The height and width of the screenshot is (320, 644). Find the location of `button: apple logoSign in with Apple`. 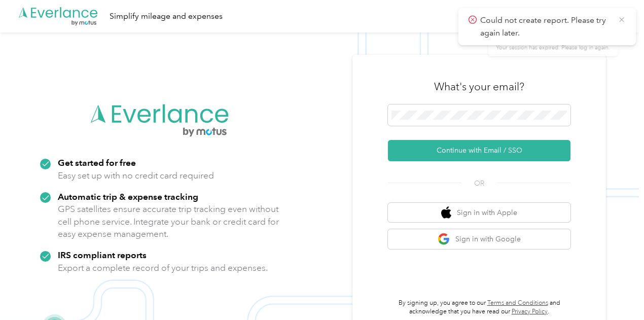

button: apple logoSign in with Apple is located at coordinates (479, 212).